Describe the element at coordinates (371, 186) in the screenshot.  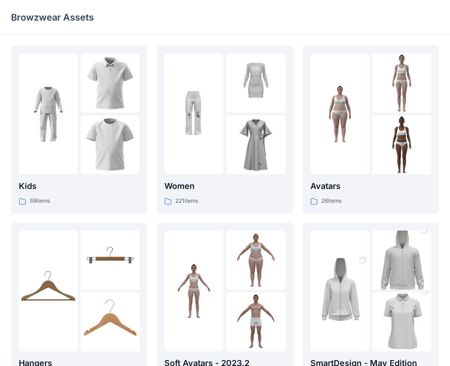
I see `p: Avatars` at that location.